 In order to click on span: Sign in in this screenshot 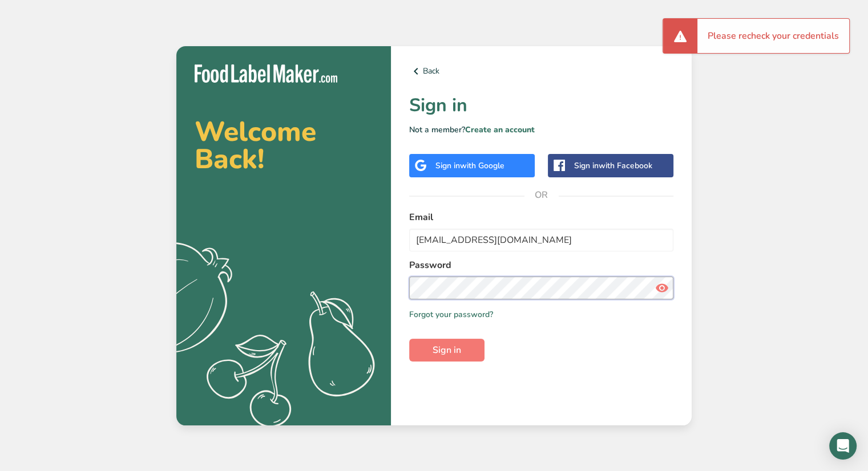, I will do `click(447, 350)`.